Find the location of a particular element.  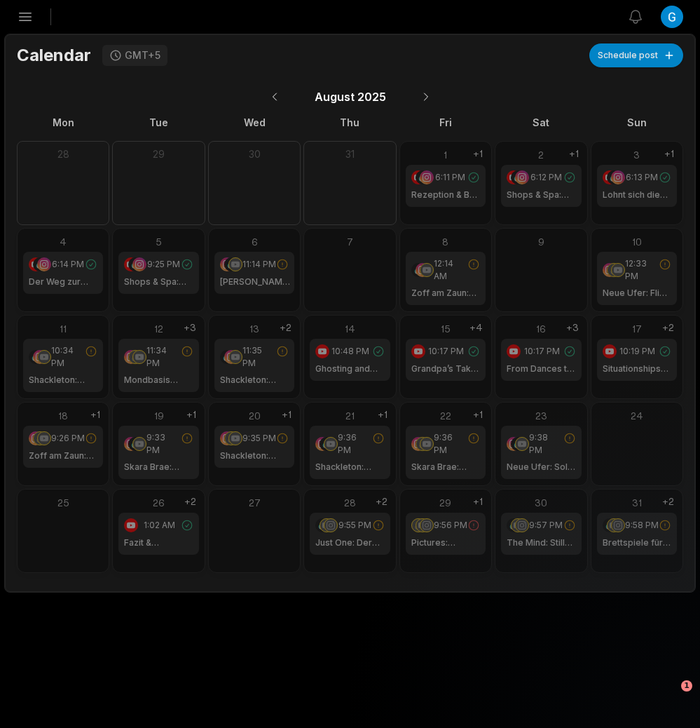

span: 6:12 PM is located at coordinates (546, 177).